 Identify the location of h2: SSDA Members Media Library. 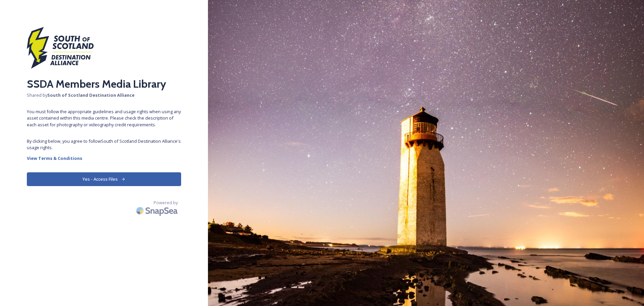
(104, 84).